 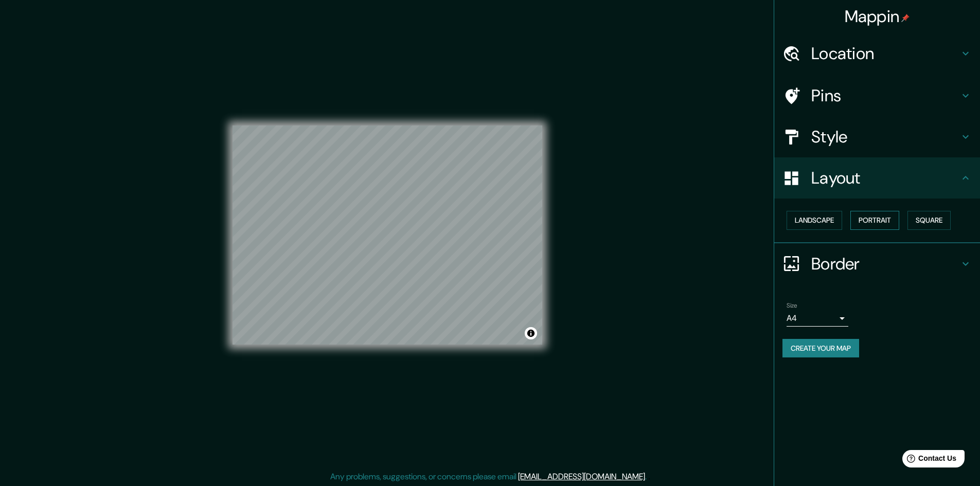 I want to click on div: Layout, so click(x=877, y=178).